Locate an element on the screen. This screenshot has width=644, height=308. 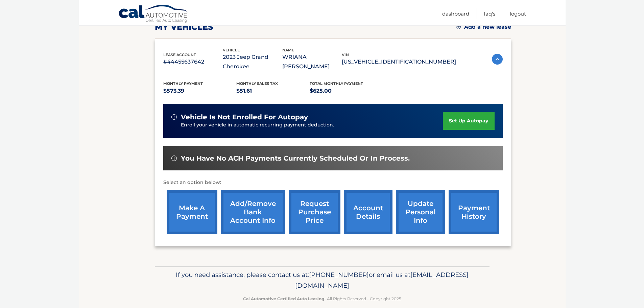
strong: Cal Automotive Certified Auto Leasing is located at coordinates (284, 298).